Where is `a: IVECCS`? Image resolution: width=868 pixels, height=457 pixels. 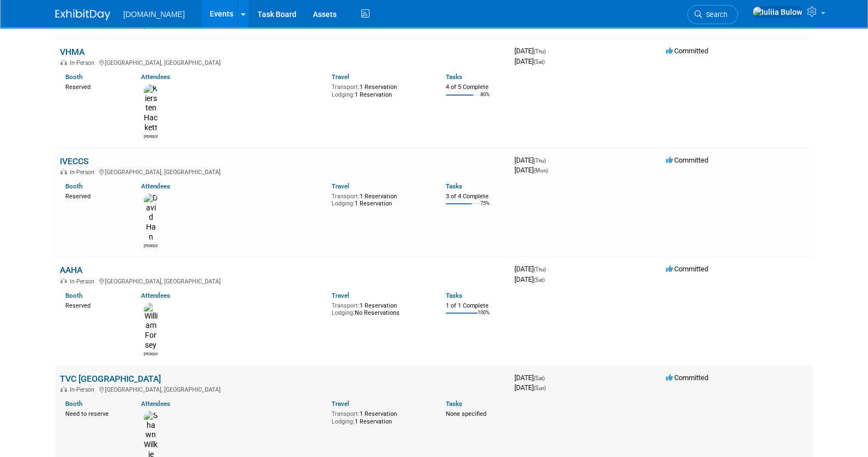
a: IVECCS is located at coordinates (74, 161).